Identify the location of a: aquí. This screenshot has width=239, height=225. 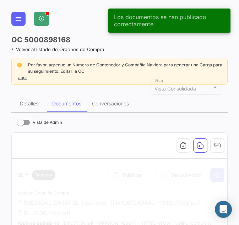
(22, 78).